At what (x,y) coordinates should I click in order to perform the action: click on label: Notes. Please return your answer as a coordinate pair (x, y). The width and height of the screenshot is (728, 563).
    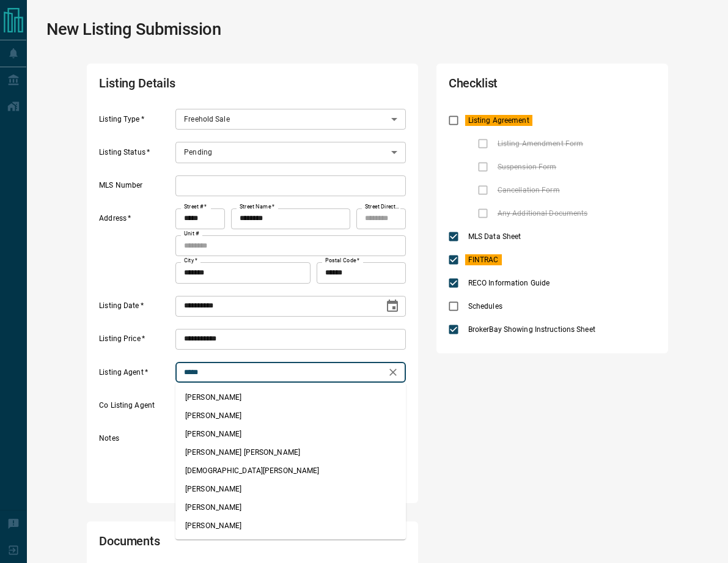
    Looking at the image, I should click on (136, 462).